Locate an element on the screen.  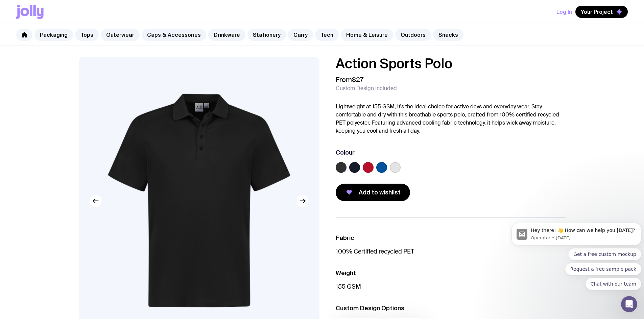
h3: Fabric is located at coordinates (451, 238).